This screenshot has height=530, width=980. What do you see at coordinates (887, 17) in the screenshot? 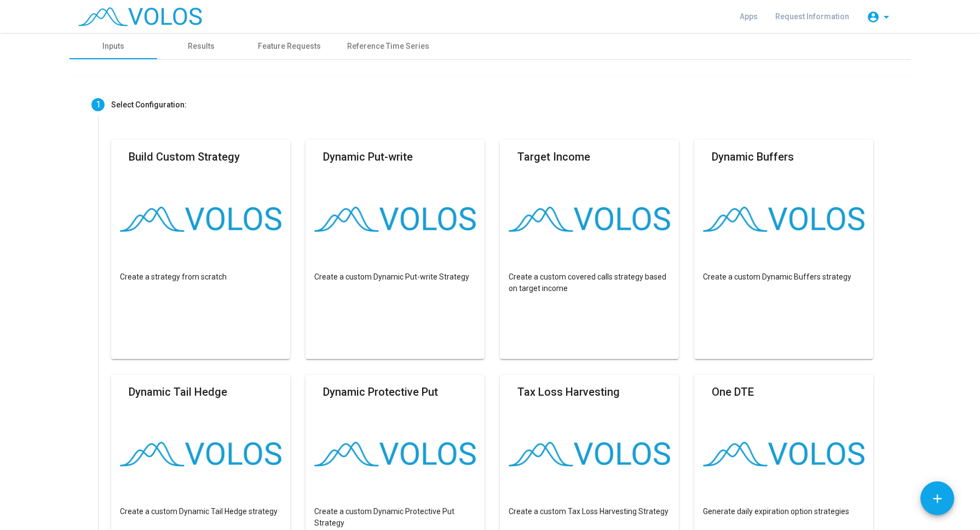
I see `mat-icon: arrow_drop_down` at bounding box center [887, 17].